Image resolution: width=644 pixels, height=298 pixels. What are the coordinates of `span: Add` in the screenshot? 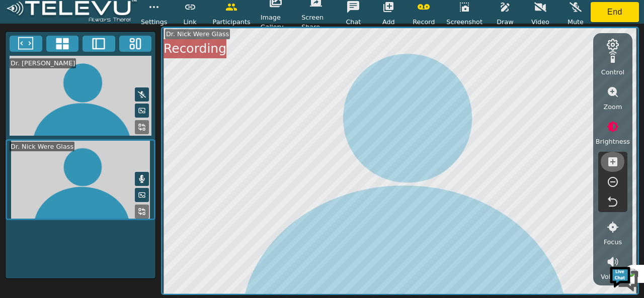 It's located at (389, 22).